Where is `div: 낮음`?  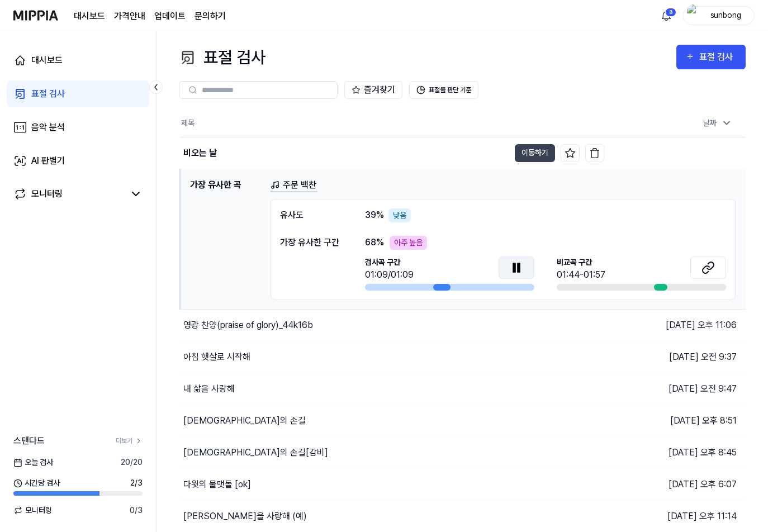
div: 낮음 is located at coordinates (399, 215).